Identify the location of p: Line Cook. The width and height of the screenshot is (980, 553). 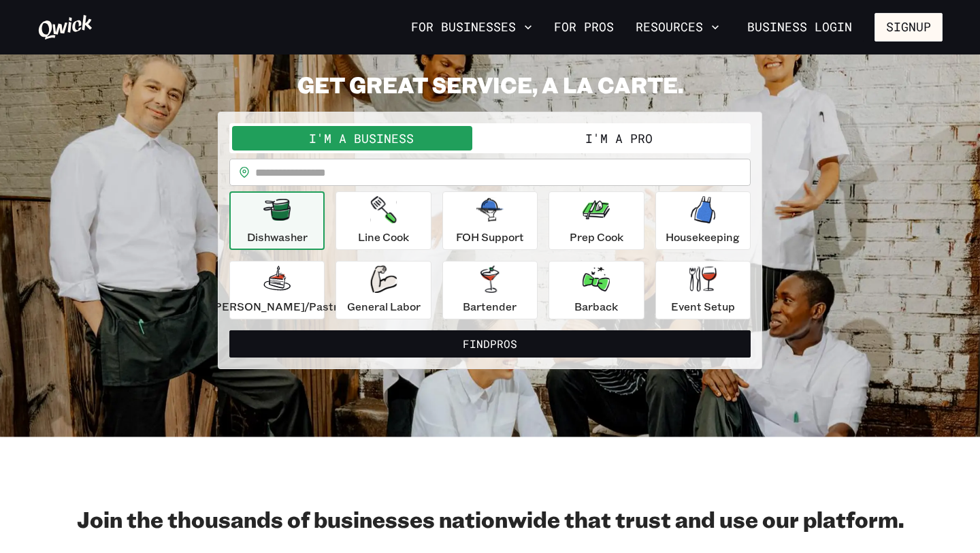
(383, 237).